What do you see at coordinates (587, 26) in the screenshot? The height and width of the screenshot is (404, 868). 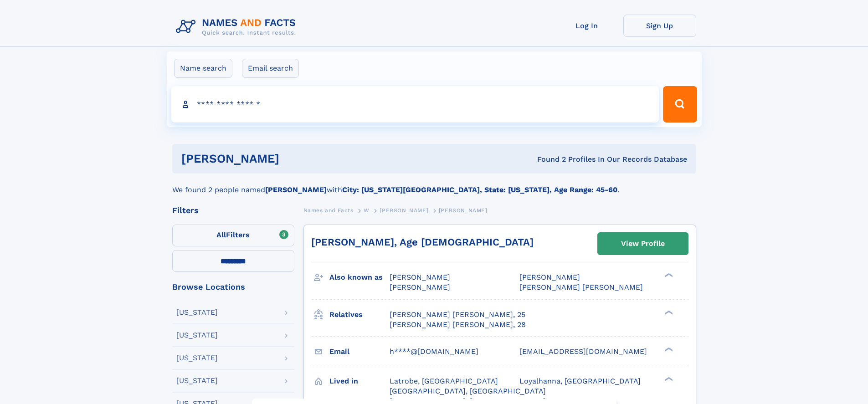 I see `a: Log In` at bounding box center [587, 26].